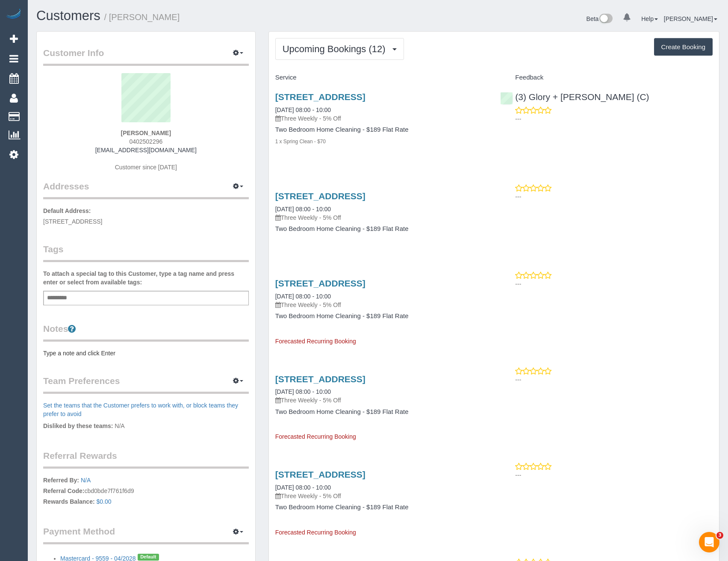 This screenshot has width=728, height=561. What do you see at coordinates (146, 278) in the screenshot?
I see `label: To attach a special tag to this Customer, type a tag name and press enter or select from availabl...` at bounding box center [146, 278].